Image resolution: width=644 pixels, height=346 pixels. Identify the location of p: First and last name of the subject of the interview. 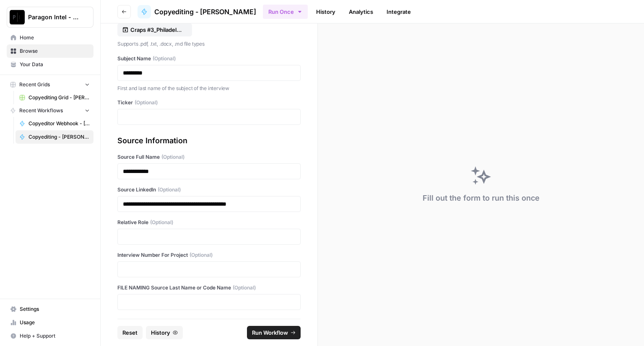
(209, 89).